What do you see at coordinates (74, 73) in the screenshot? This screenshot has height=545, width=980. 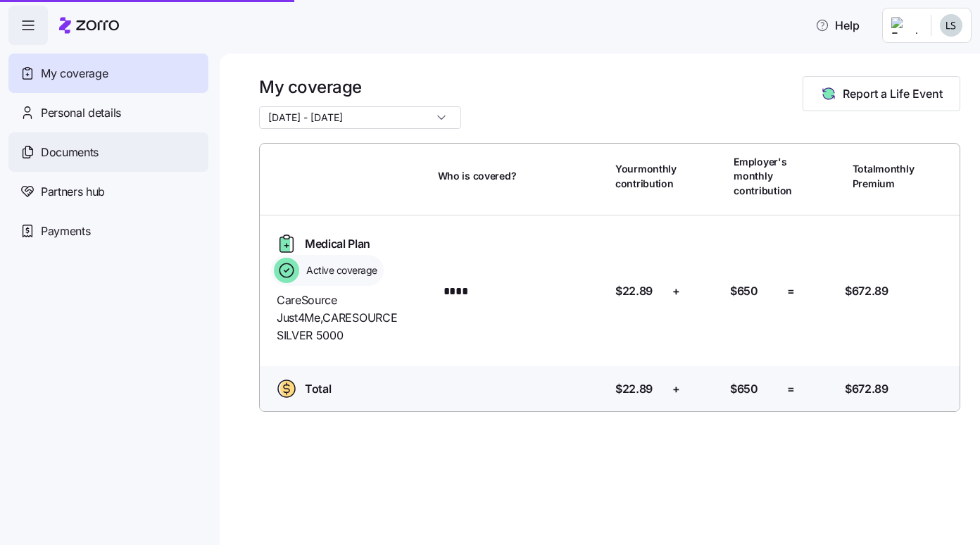 I see `span: My coverage` at bounding box center [74, 73].